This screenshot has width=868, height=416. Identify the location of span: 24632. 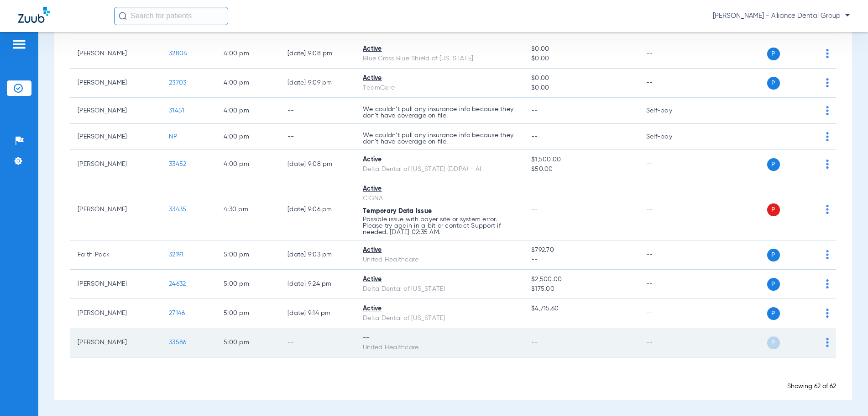
(177, 284).